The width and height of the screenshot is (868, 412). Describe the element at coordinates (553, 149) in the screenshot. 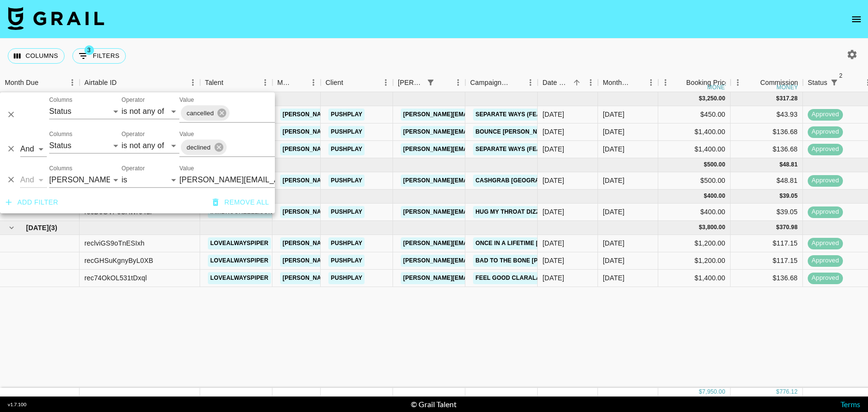

I see `div: 21/05/2025` at that location.